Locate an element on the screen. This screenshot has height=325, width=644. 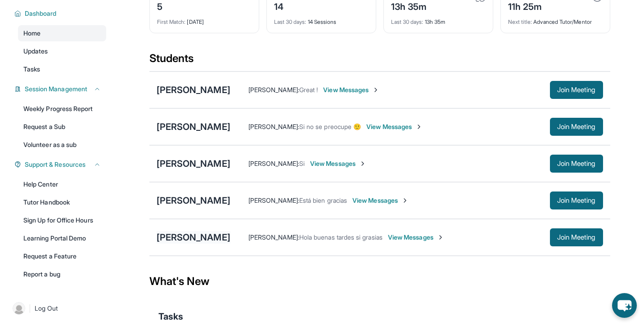
a: Request a Feature is located at coordinates (62, 256).